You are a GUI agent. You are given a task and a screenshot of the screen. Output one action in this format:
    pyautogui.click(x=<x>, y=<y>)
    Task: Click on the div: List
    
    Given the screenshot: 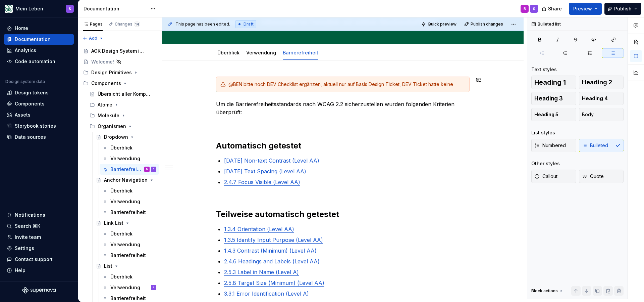 What is the action you would take?
    pyautogui.click(x=108, y=266)
    